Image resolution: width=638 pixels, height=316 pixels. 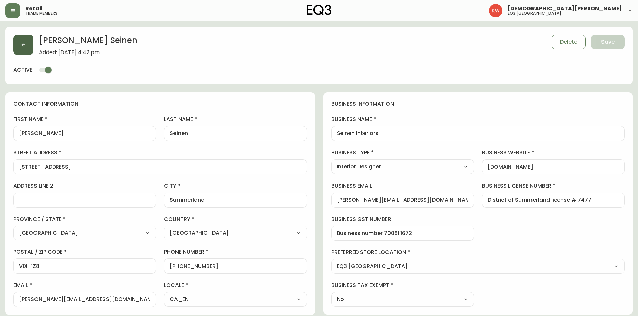 I want to click on h4: contact information, so click(x=160, y=104).